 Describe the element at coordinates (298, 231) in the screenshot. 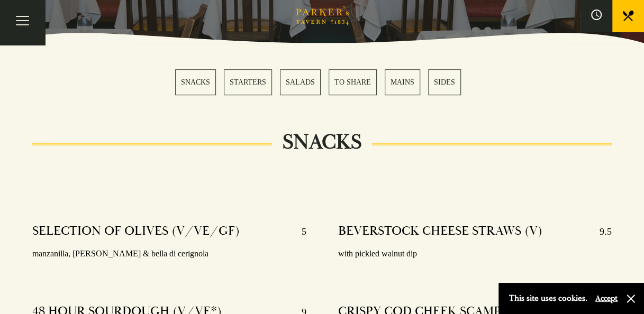

I see `p: 5` at that location.